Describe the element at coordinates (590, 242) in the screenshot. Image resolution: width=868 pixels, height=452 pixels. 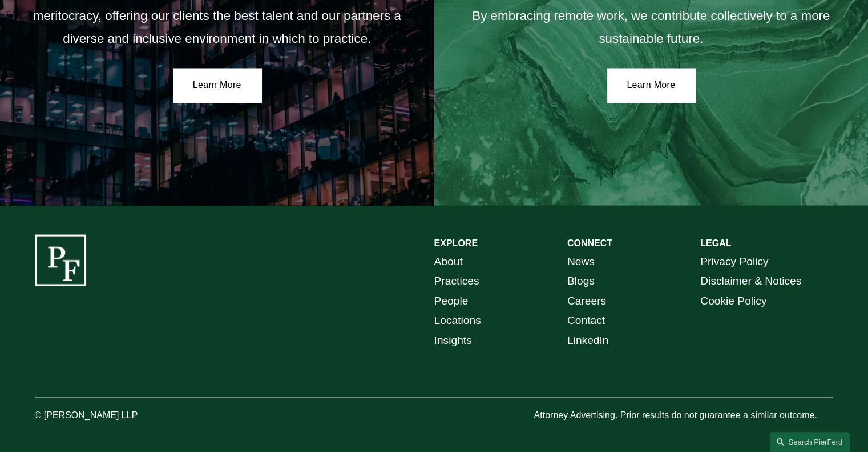
I see `strong: CONNECT` at that location.